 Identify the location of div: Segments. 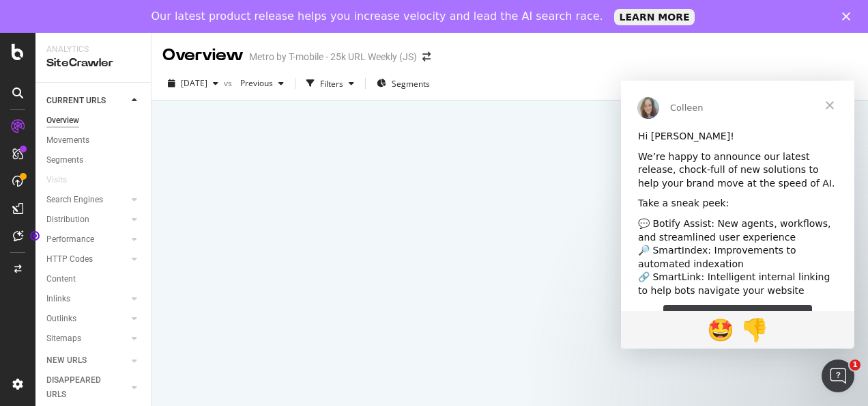
(65, 160).